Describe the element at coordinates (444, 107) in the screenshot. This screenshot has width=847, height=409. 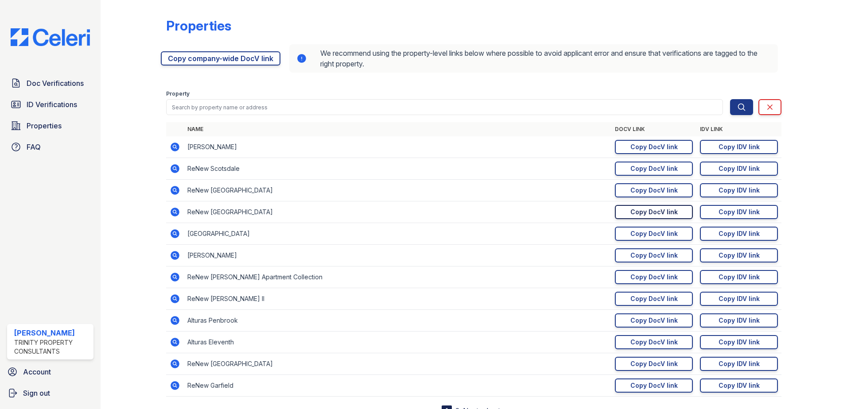
I see `input: Search by property name or address` at that location.